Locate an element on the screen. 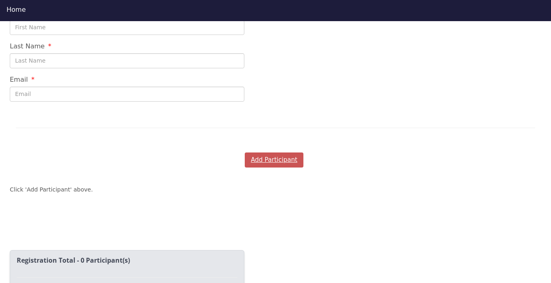 Image resolution: width=551 pixels, height=283 pixels. p: Click 'Add Participant' above. is located at coordinates (51, 190).